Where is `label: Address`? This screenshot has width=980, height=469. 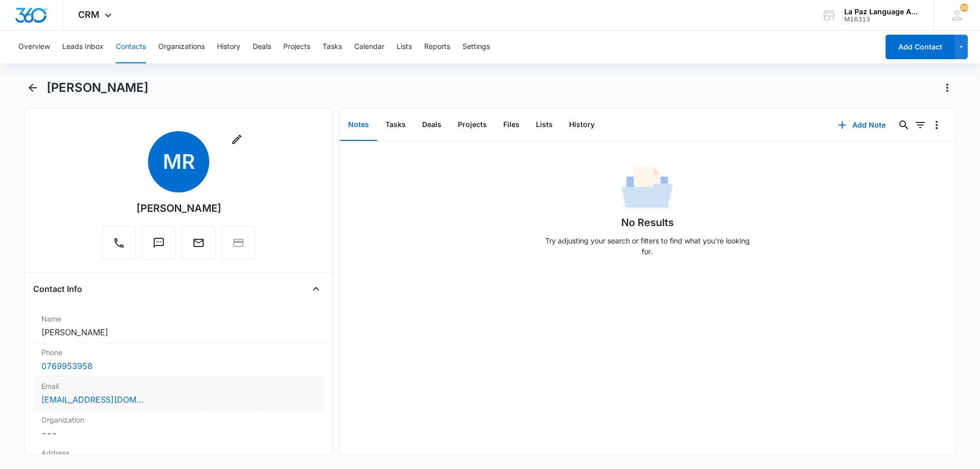 label: Address is located at coordinates (178, 452).